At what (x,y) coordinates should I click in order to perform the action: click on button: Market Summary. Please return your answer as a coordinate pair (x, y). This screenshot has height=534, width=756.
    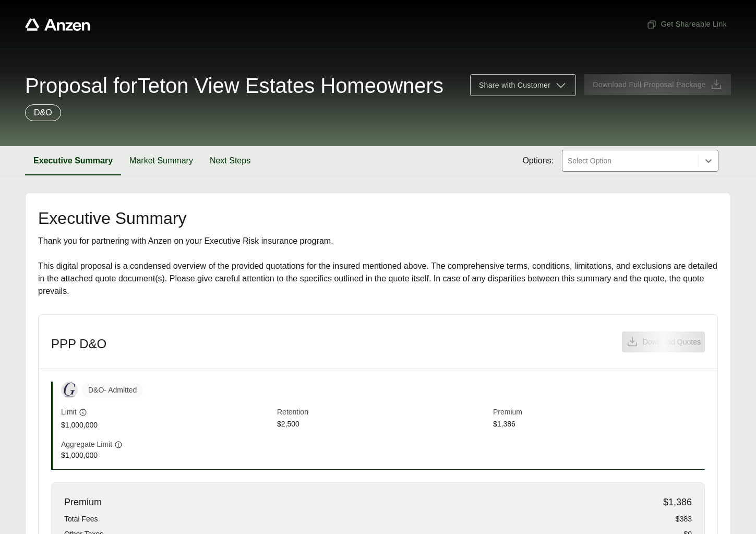
    Looking at the image, I should click on (161, 161).